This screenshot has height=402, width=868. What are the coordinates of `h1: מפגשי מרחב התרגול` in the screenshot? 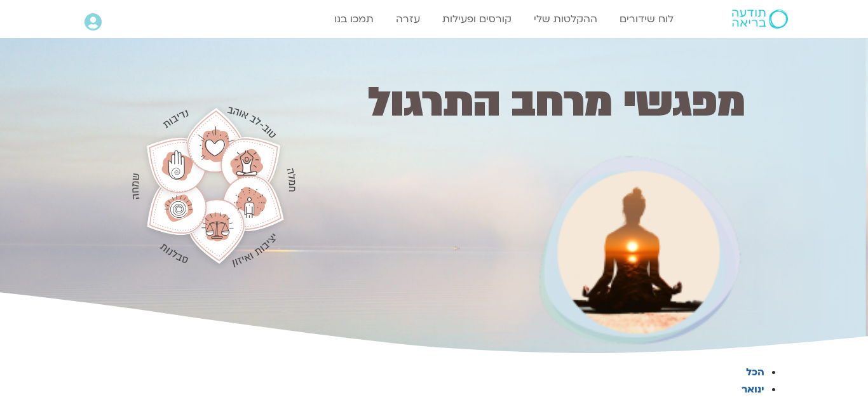 It's located at (528, 102).